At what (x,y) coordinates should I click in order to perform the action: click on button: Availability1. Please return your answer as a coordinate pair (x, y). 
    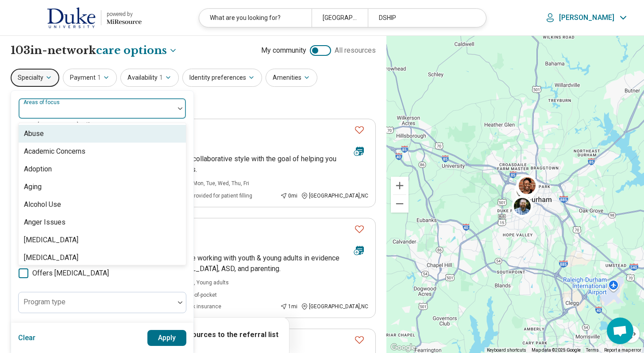
    Looking at the image, I should click on (149, 77).